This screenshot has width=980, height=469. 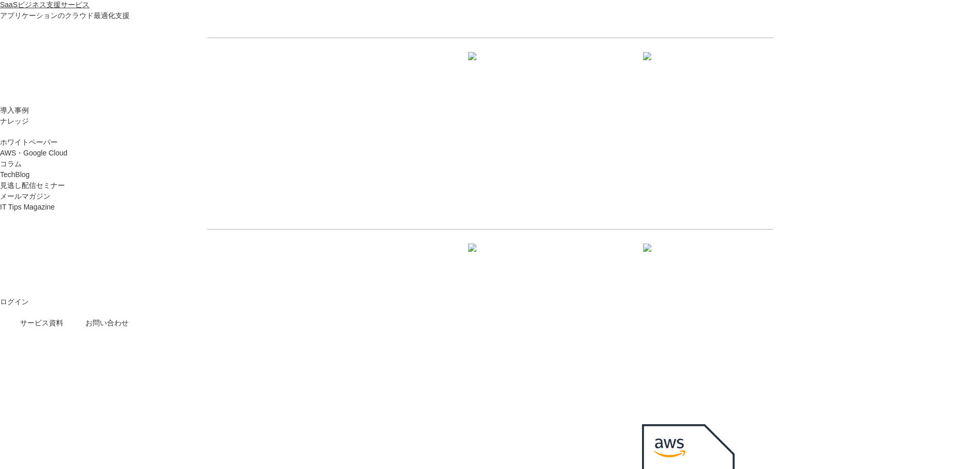 I want to click on a: お問い合わせ お問い合わせ, so click(x=97, y=324).